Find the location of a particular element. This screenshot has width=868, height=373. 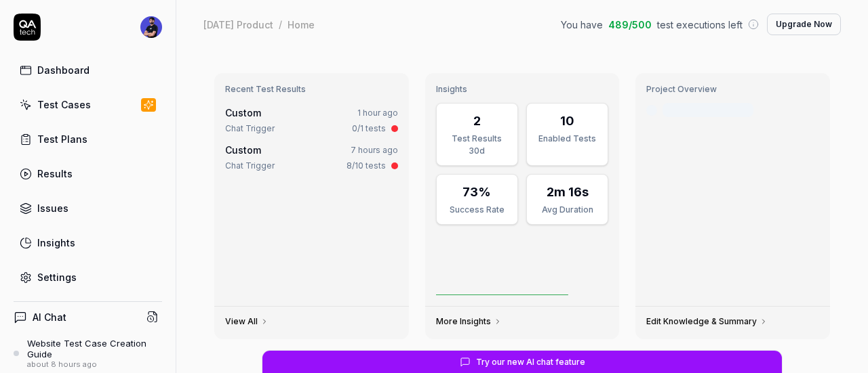

div: 8/10 tests is located at coordinates (366, 166).